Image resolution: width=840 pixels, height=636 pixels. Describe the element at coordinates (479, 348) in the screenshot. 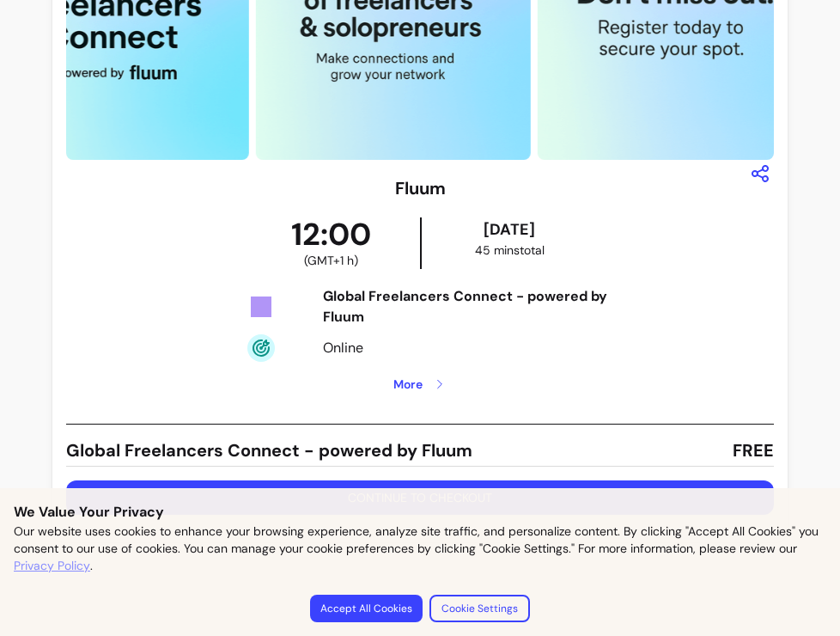

I see `div: Online` at that location.